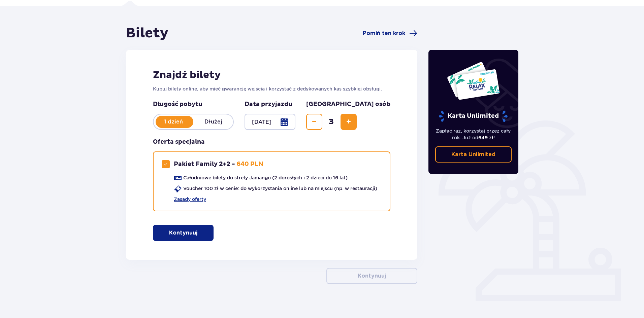 This screenshot has height=318, width=644. Describe the element at coordinates (179, 142) in the screenshot. I see `p: Oferta specjalna` at that location.